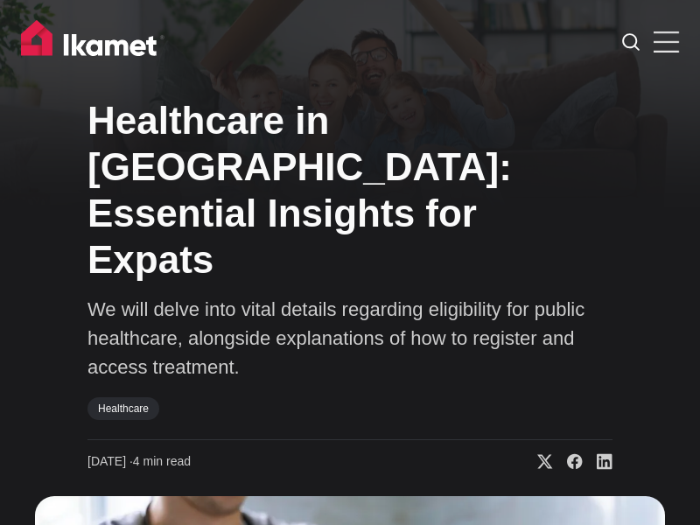 Image resolution: width=700 pixels, height=525 pixels. What do you see at coordinates (139, 462) in the screenshot?
I see `time: 4 min read` at bounding box center [139, 462].